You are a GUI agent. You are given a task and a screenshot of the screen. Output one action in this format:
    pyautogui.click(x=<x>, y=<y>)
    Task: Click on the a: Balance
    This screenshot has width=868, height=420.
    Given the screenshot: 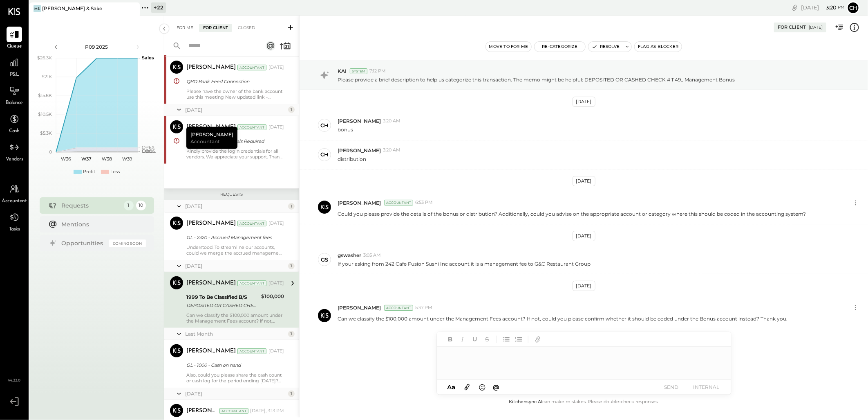 What is the action you would take?
    pyautogui.click(x=14, y=95)
    